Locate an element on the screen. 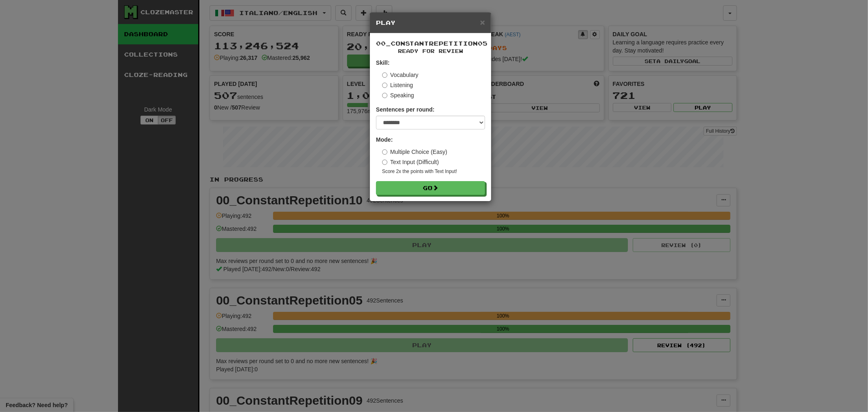 This screenshot has height=412, width=868. label: Speaking is located at coordinates (399, 96).